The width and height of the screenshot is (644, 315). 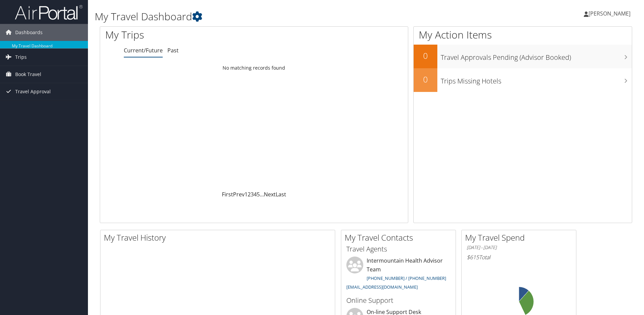 What do you see at coordinates (254, 68) in the screenshot?
I see `td: No matching records found` at bounding box center [254, 68].